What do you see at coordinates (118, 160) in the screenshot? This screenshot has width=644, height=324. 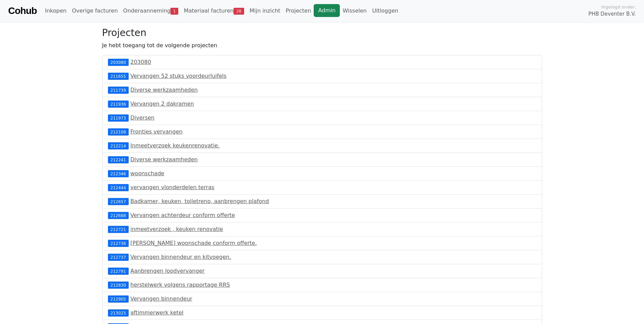 I see `div: 212241` at bounding box center [118, 160].